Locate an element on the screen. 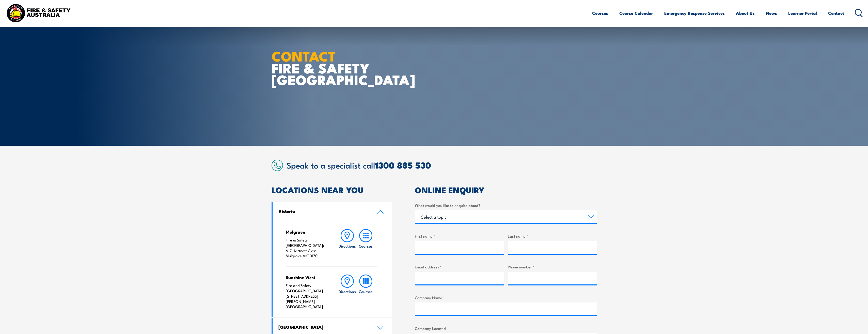  a: Learner Portal is located at coordinates (803, 13).